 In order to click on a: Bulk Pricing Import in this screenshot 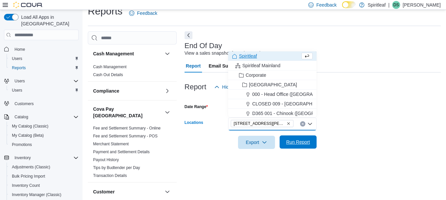, I will do `click(28, 176)`.